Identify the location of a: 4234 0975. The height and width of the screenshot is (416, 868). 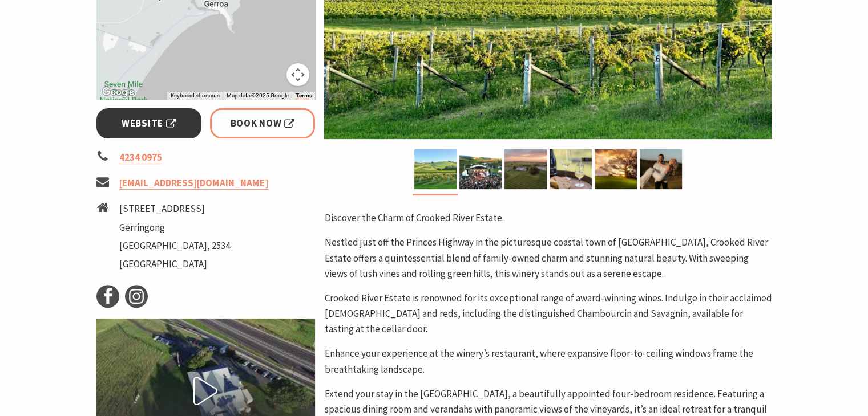
(140, 157).